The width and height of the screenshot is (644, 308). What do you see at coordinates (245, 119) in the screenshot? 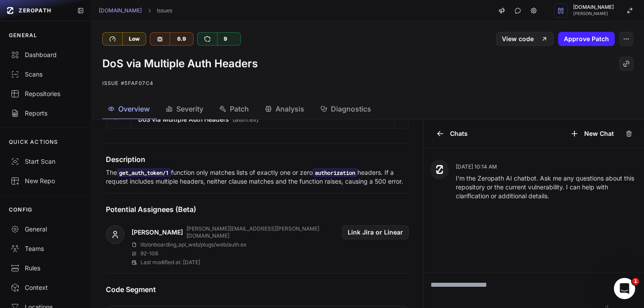
I see `span: (auth.ex)` at bounding box center [245, 119].